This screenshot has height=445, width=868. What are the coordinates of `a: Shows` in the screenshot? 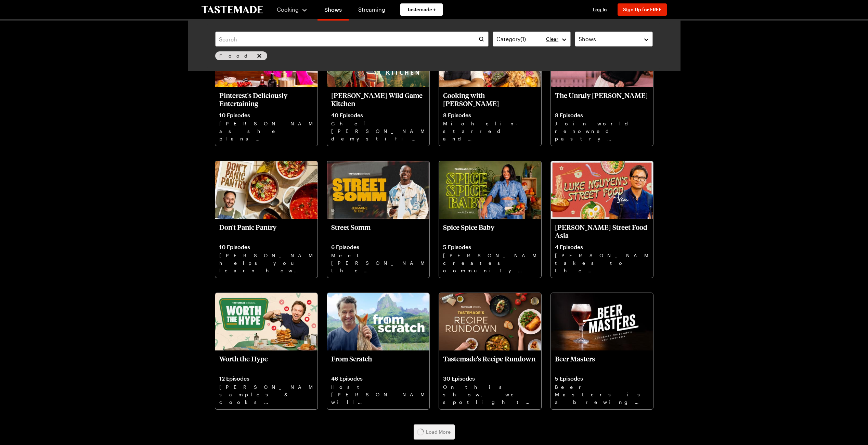 It's located at (333, 11).